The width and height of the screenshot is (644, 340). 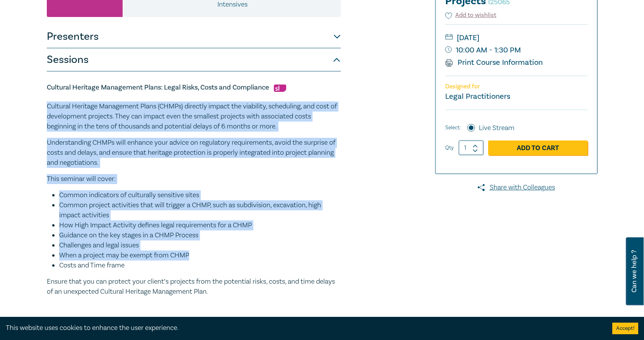 What do you see at coordinates (516, 188) in the screenshot?
I see `a: Share with Colleagues` at bounding box center [516, 188].